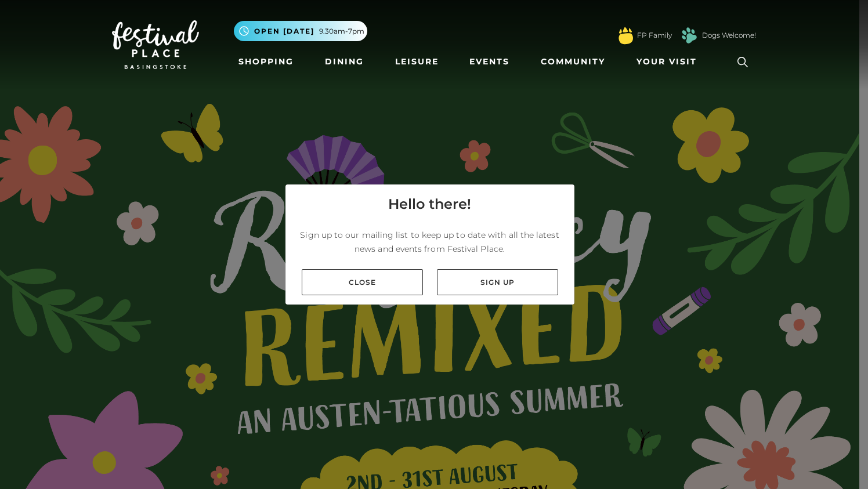  Describe the element at coordinates (497, 282) in the screenshot. I see `a: Sign up` at that location.